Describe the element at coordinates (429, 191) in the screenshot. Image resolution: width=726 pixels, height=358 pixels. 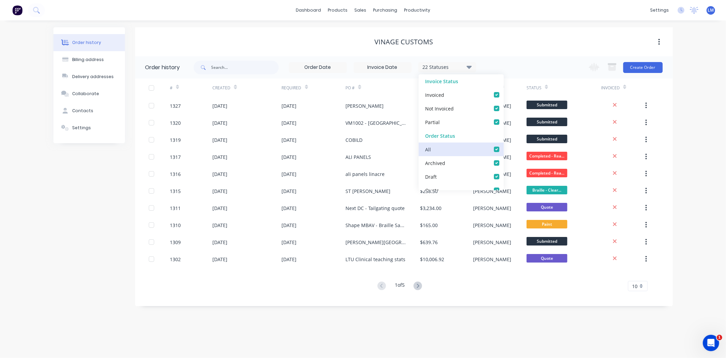
I see `div: $258.50` at that location.